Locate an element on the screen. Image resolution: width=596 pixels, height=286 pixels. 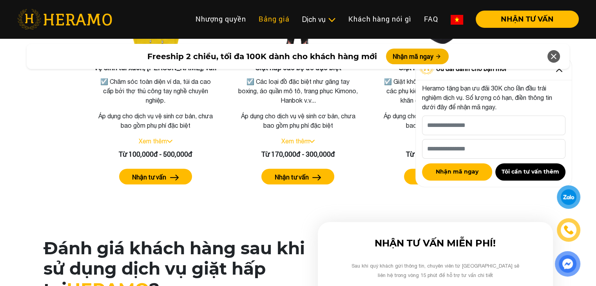
a: phone-icon is located at coordinates (568, 230).